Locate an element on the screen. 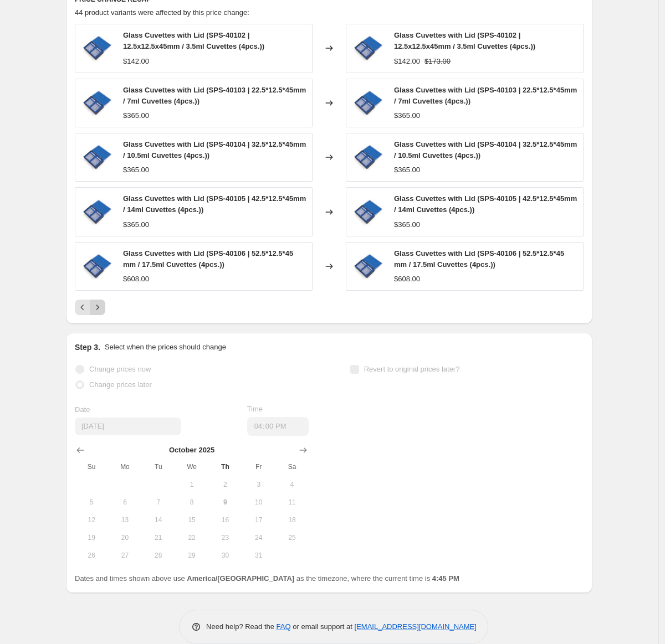  span: 28 is located at coordinates (158, 555).